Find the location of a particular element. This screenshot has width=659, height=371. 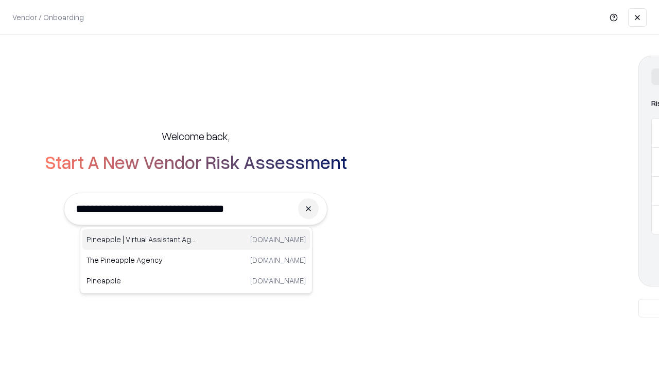

div: Suggestions is located at coordinates (196, 260).